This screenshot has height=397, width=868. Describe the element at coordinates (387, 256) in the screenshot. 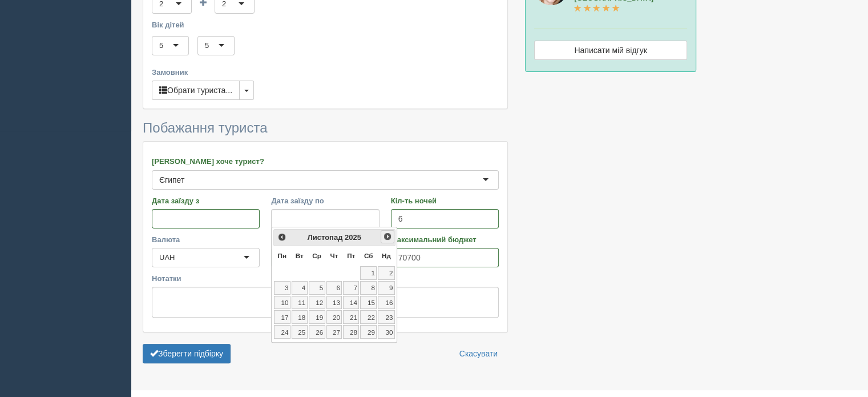

I see `span: Неділя` at that location.